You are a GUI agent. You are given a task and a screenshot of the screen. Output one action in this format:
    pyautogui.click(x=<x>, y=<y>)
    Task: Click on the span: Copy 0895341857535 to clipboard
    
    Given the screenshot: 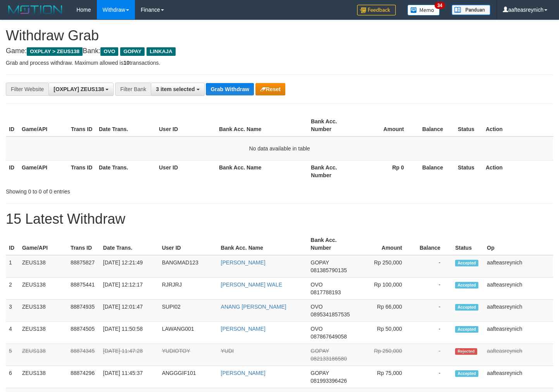 What is the action you would take?
    pyautogui.click(x=330, y=314)
    